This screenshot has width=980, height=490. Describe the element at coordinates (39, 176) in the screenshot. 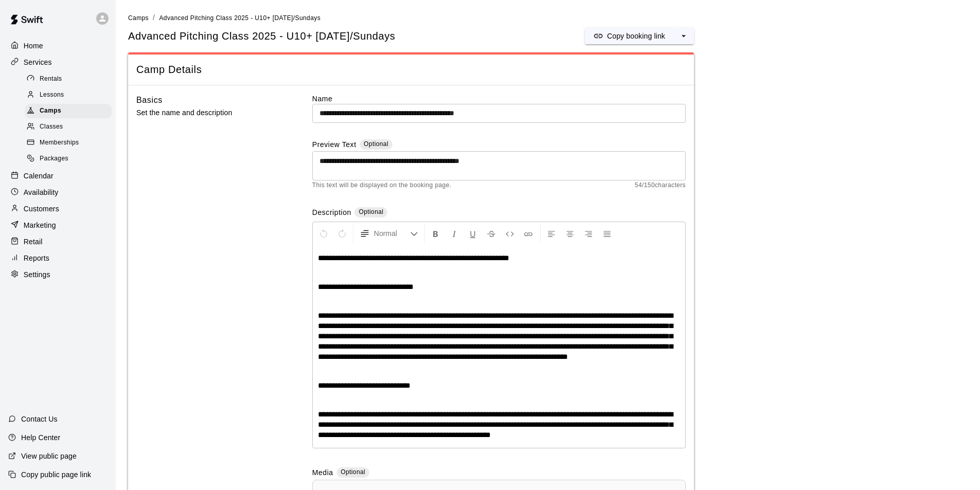

I see `p: Calendar` at that location.